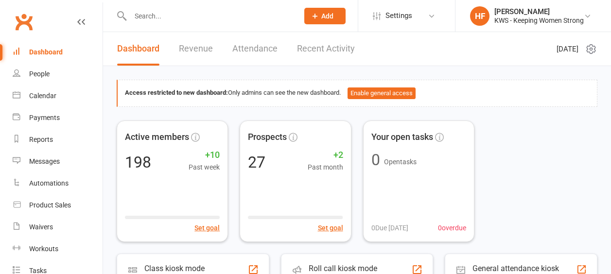 Image resolution: width=611 pixels, height=274 pixels. Describe the element at coordinates (157, 137) in the screenshot. I see `span: Active members` at that location.